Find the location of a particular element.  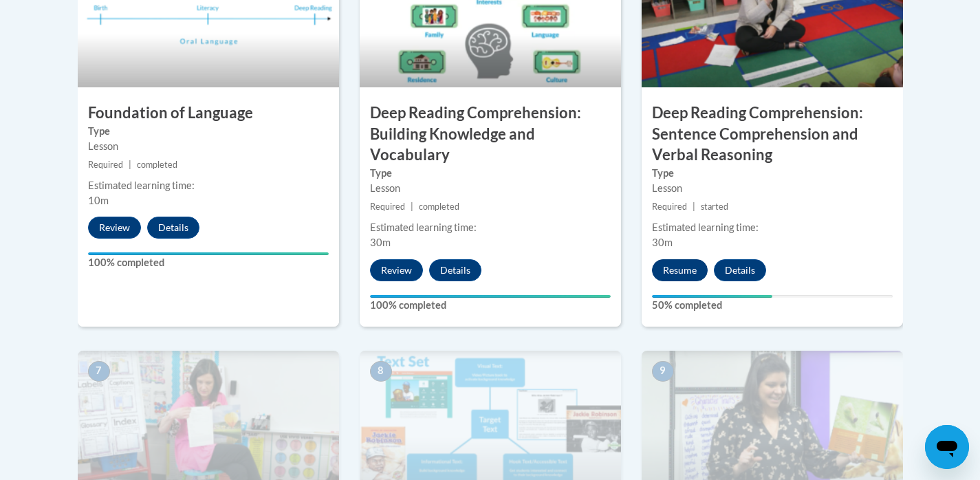

span: 7 is located at coordinates (99, 371).